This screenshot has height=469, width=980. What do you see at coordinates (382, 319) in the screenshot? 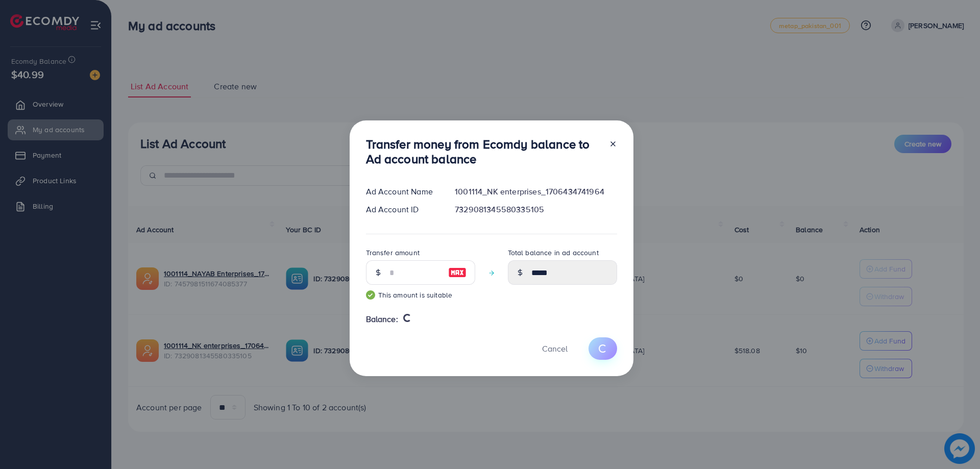
I see `span: Balance:` at bounding box center [382, 319].